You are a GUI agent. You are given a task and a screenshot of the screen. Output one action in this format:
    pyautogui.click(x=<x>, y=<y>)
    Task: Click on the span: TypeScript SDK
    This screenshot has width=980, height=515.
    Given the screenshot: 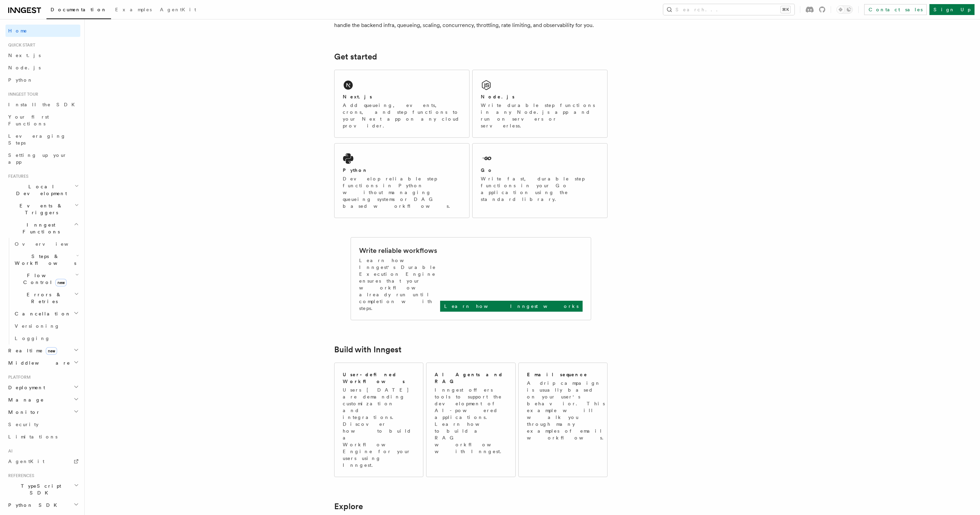 What is the action you would take?
    pyautogui.click(x=40, y=490)
    